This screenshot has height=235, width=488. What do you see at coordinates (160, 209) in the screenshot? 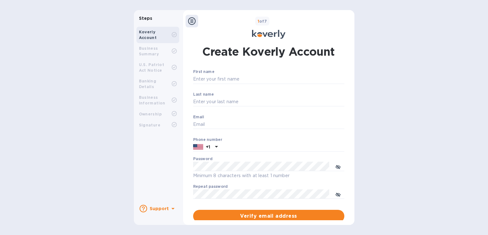
I see `b: Support` at bounding box center [160, 209].